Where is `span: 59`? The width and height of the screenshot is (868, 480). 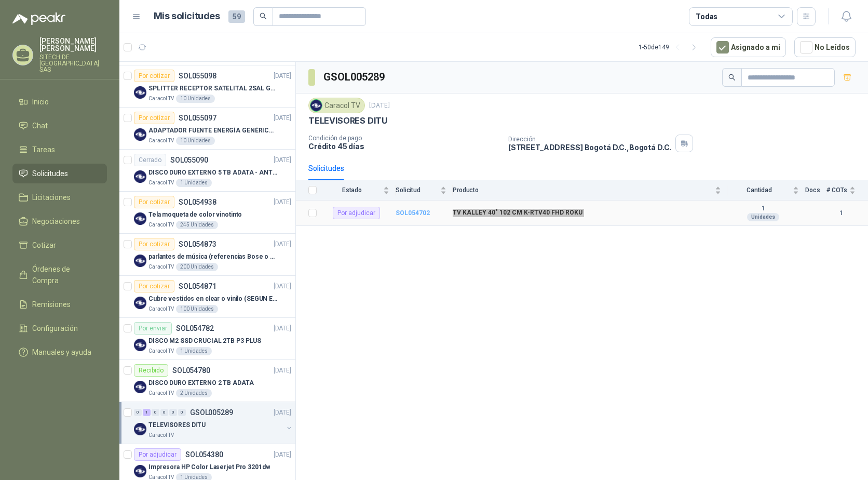 span: 59 is located at coordinates (237, 17).